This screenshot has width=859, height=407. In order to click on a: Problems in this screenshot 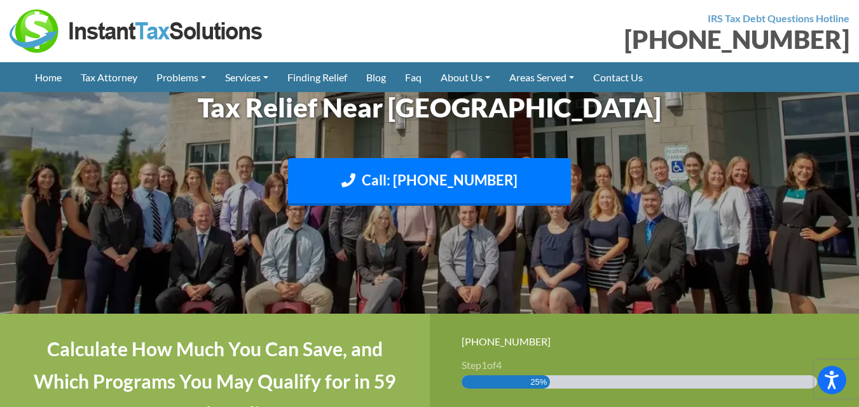, I will do `click(181, 77)`.